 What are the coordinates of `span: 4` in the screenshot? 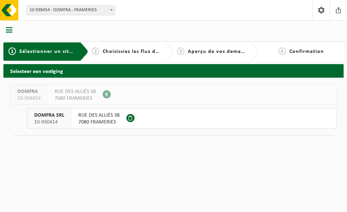 It's located at (282, 51).